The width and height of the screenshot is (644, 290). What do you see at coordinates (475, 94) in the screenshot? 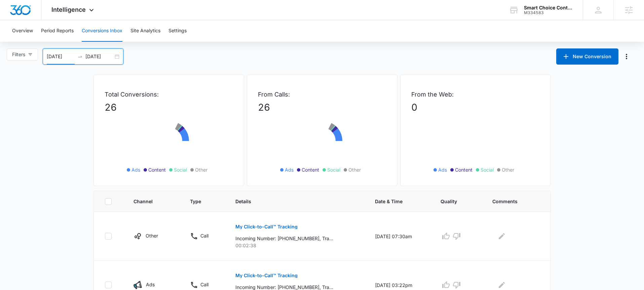
I see `p: From the Web:` at bounding box center [475, 94].